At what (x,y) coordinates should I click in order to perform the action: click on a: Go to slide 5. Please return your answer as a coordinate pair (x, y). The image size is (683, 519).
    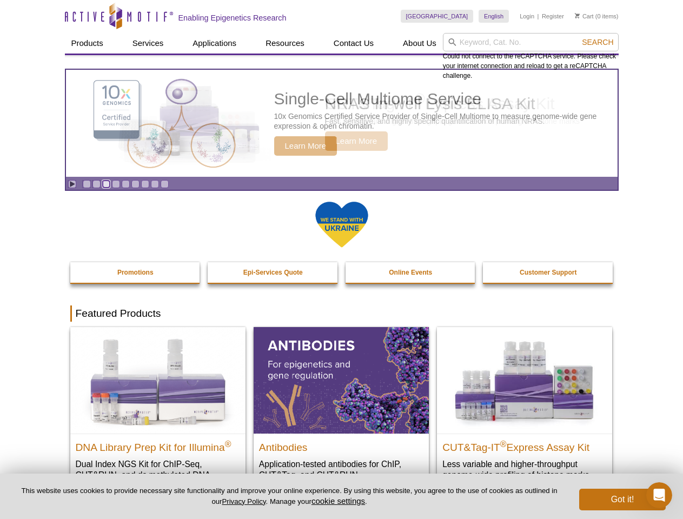
    Looking at the image, I should click on (125, 184).